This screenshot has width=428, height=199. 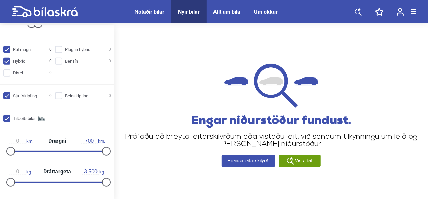 What do you see at coordinates (71, 61) in the screenshot?
I see `span: Bensín` at bounding box center [71, 61].